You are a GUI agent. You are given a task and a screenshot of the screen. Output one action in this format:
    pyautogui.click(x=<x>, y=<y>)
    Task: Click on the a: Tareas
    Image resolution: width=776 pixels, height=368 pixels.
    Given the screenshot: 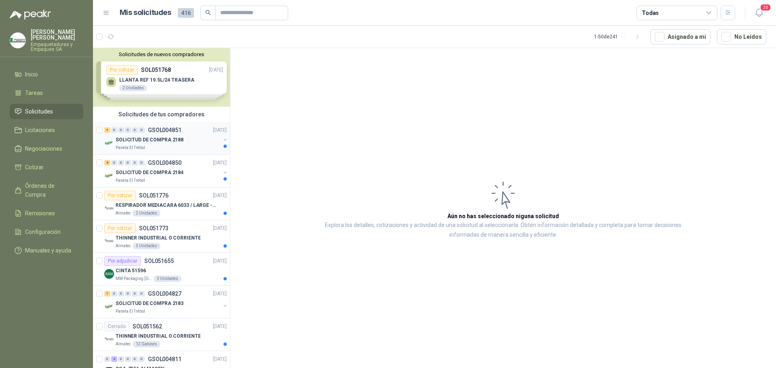 What is the action you would take?
    pyautogui.click(x=46, y=93)
    